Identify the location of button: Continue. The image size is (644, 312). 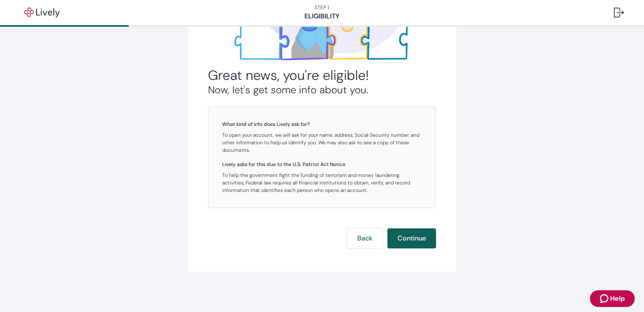
(412, 239).